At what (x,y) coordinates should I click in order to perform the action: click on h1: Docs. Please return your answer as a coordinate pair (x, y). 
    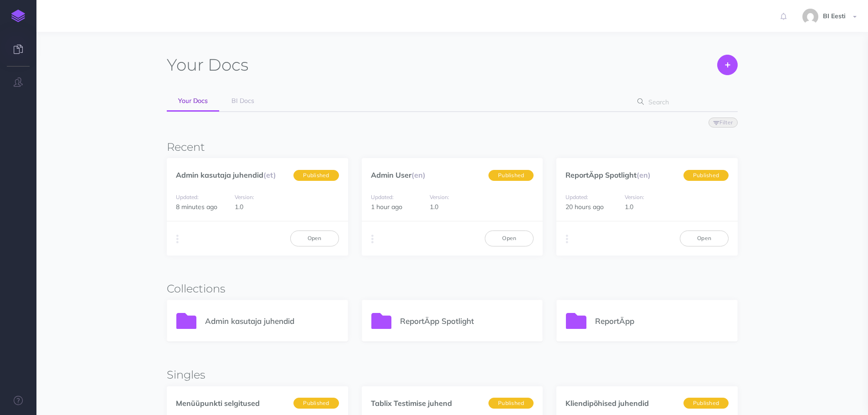
    Looking at the image, I should click on (207, 65).